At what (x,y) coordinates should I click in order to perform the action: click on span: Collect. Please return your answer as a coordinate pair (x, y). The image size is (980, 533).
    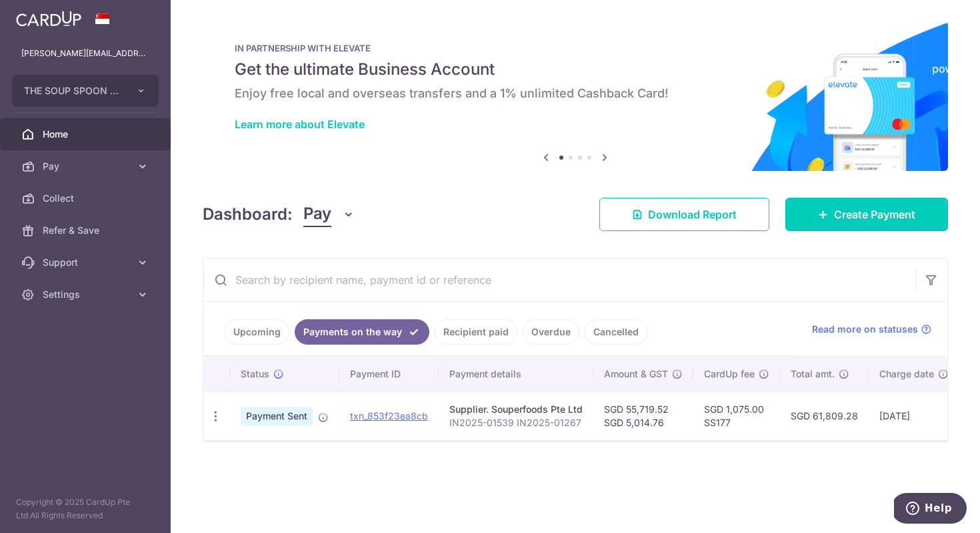
    Looking at the image, I should click on (87, 199).